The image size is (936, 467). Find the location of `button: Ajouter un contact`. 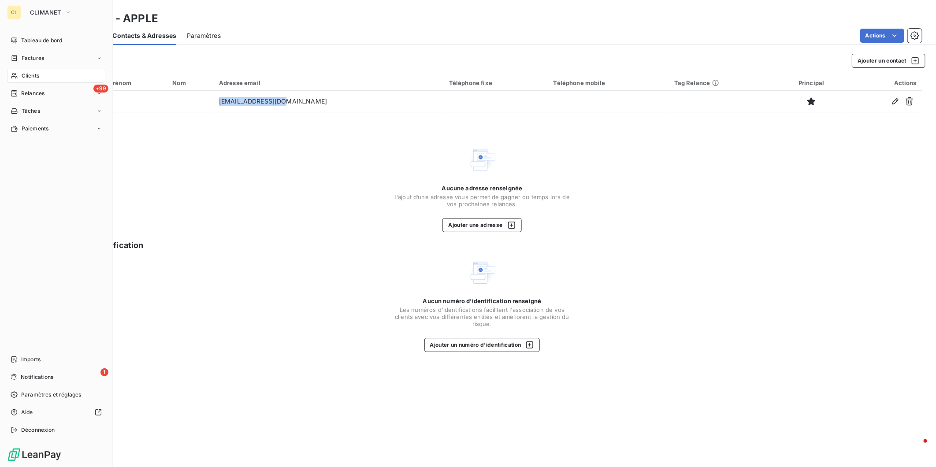

button: Ajouter un contact is located at coordinates (888, 61).